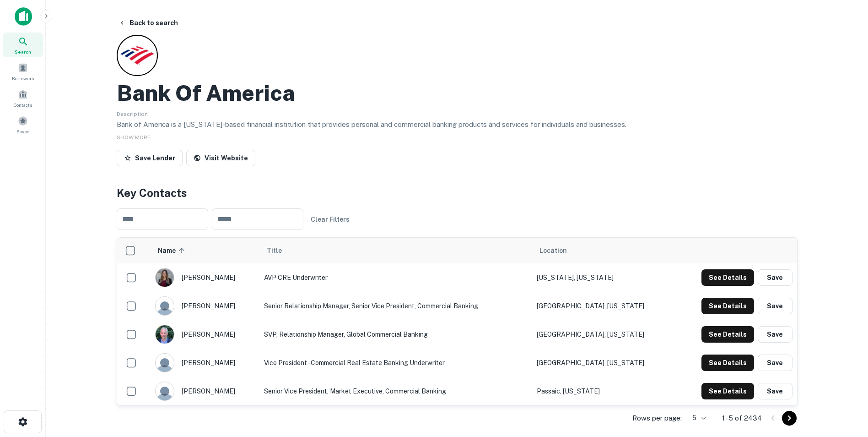 This screenshot has height=437, width=868. Describe the element at coordinates (330, 220) in the screenshot. I see `button: Clear Filters` at that location.